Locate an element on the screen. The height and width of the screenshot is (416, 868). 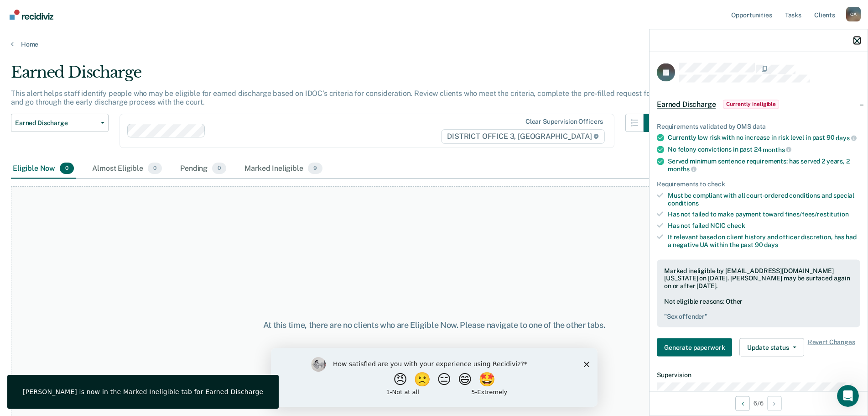
div: Requirements to check is located at coordinates (759, 183).